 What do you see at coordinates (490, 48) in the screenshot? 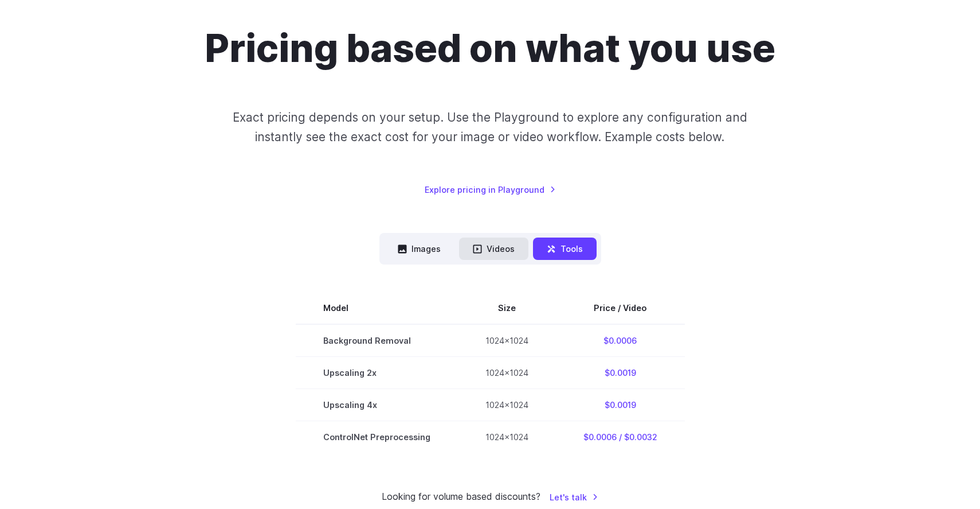
I see `h1: Pricing based on what you use` at bounding box center [490, 48].